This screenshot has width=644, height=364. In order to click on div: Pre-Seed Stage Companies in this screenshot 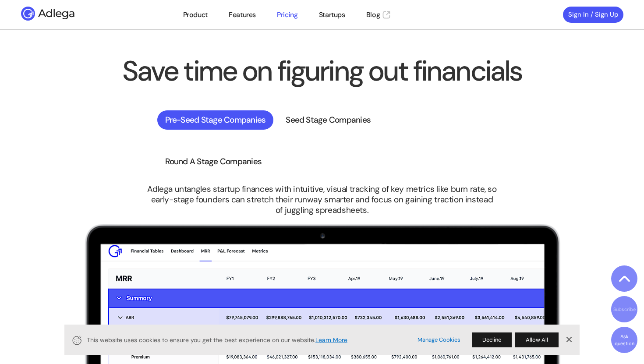, I will do `click(216, 120)`.